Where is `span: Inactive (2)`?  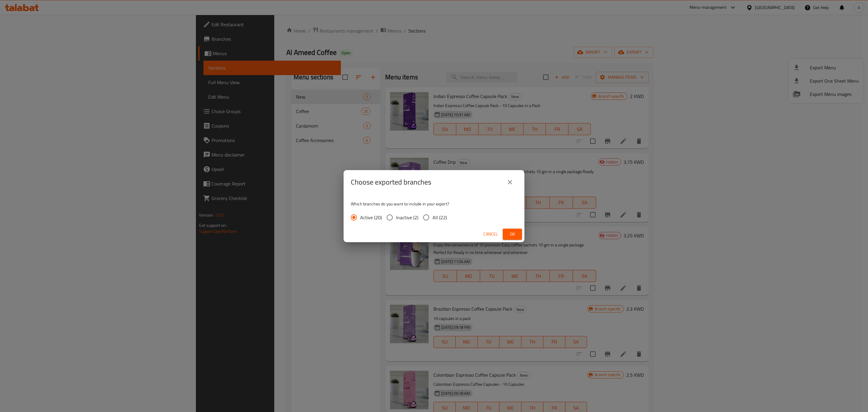
span: Inactive (2) is located at coordinates (407, 217).